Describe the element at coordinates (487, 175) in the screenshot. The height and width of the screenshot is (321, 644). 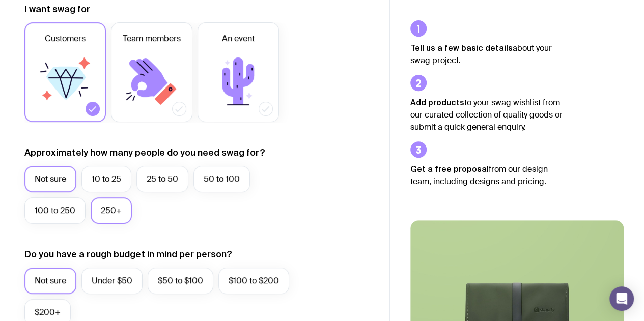
I see `p: from our design team, including designs and pricing.` at that location.